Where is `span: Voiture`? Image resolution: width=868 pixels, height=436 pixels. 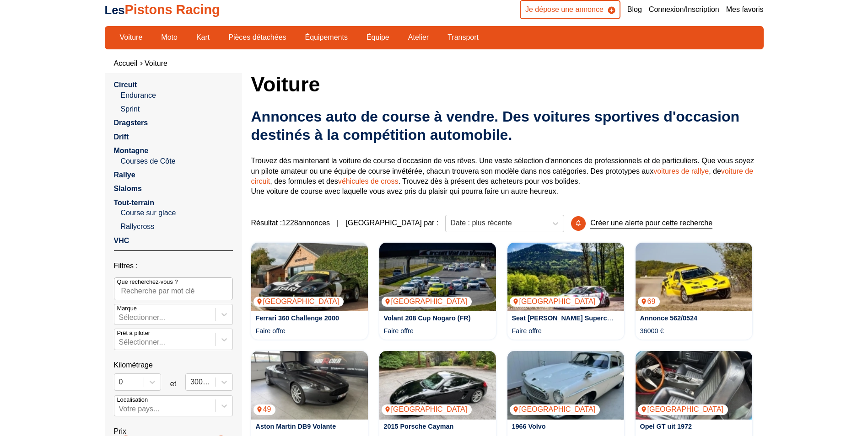 span: Voiture is located at coordinates (156, 63).